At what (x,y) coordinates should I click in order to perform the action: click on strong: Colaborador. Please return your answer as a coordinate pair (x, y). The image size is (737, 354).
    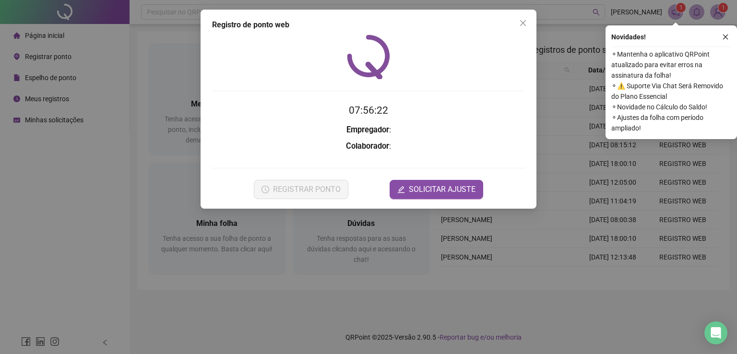
    Looking at the image, I should click on (368, 146).